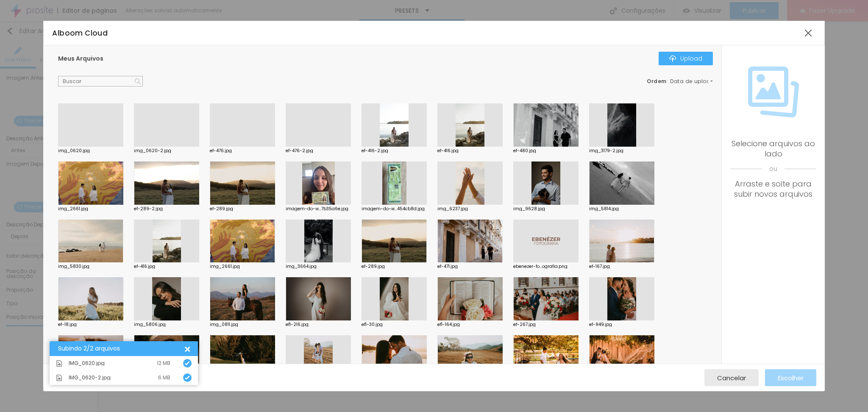 The image size is (868, 412). Describe the element at coordinates (470, 267) in the screenshot. I see `div: ef-471.jpg` at that location.